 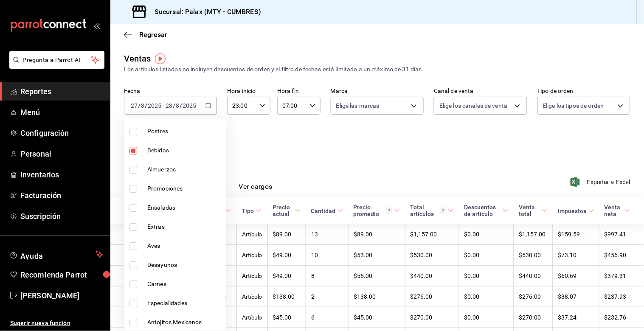 I want to click on span: Especialidades, so click(x=185, y=303).